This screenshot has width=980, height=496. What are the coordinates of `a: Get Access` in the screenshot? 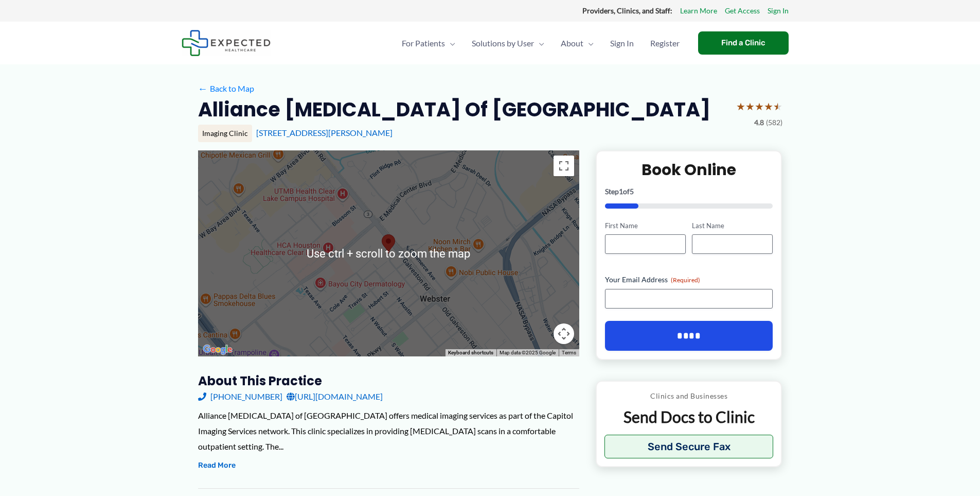 It's located at (742, 11).